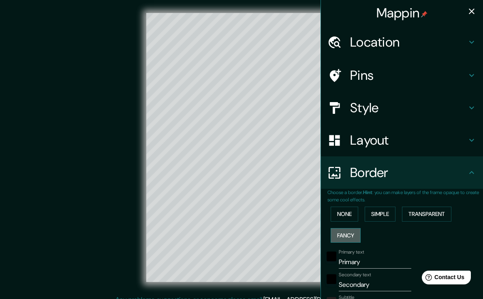  Describe the element at coordinates (402, 75) in the screenshot. I see `div: Pins` at that location.